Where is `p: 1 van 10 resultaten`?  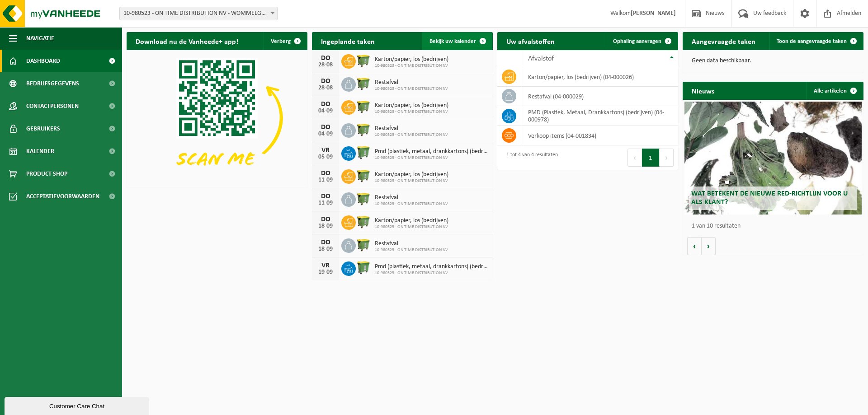 p: 1 van 10 resultaten is located at coordinates (775, 227).